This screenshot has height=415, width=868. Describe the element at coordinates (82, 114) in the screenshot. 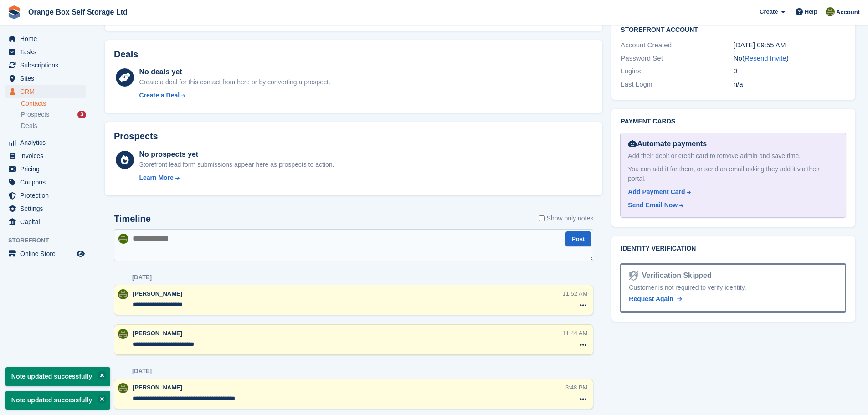

I see `div: 3` at that location.